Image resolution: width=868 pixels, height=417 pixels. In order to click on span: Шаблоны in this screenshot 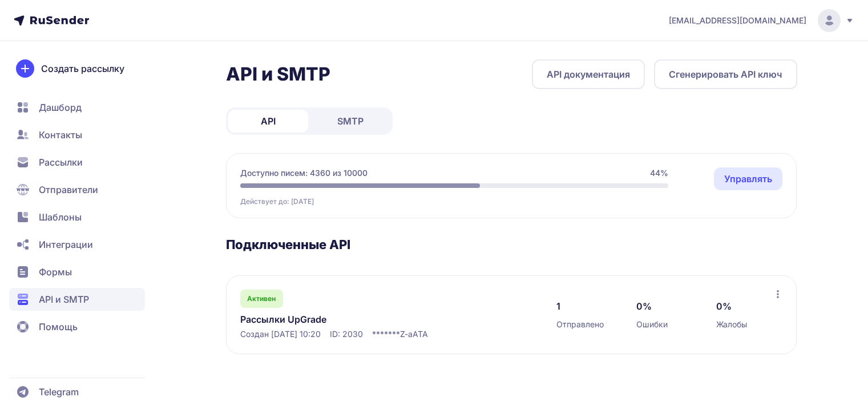, I will do `click(60, 217)`.